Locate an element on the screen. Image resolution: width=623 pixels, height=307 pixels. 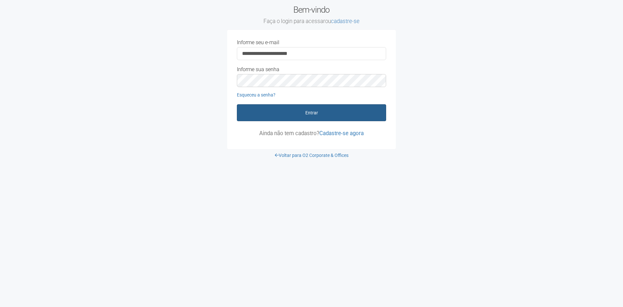
button: Entrar is located at coordinates (312, 113).